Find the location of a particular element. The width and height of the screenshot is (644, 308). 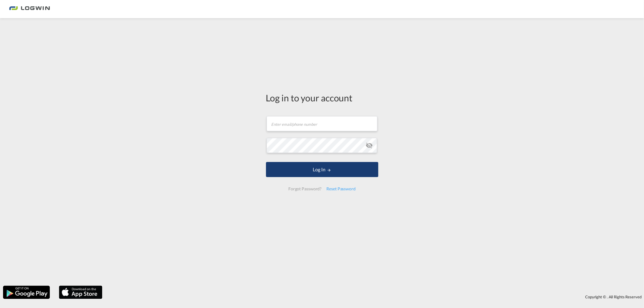

img: 2761ae10d95411efa20a1f5e0282d2d7.png is located at coordinates (29, 9).